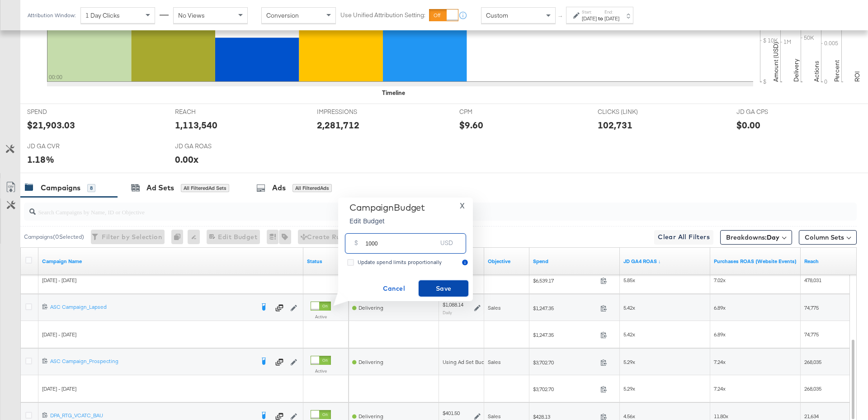 This screenshot has height=420, width=868. What do you see at coordinates (629, 280) in the screenshot?
I see `span: 5.85x` at bounding box center [629, 280].